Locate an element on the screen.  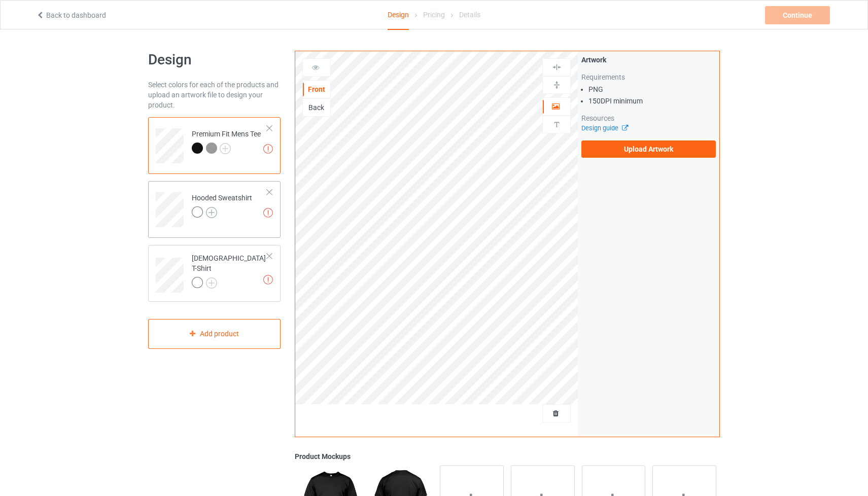
h1: Design is located at coordinates (214, 60).